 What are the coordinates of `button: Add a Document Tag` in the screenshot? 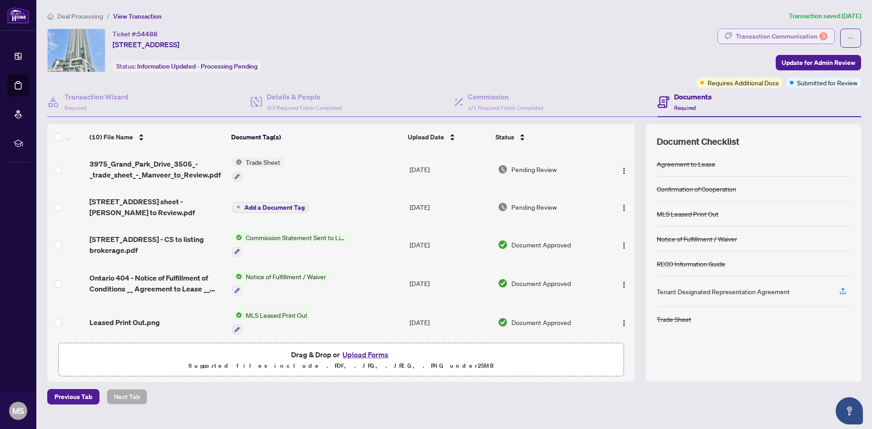 It's located at (270, 207).